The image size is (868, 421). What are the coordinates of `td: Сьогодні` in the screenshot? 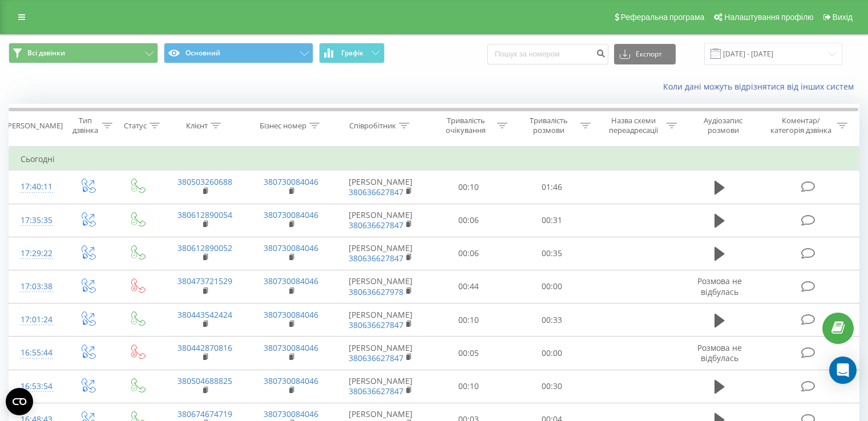 It's located at (434, 159).